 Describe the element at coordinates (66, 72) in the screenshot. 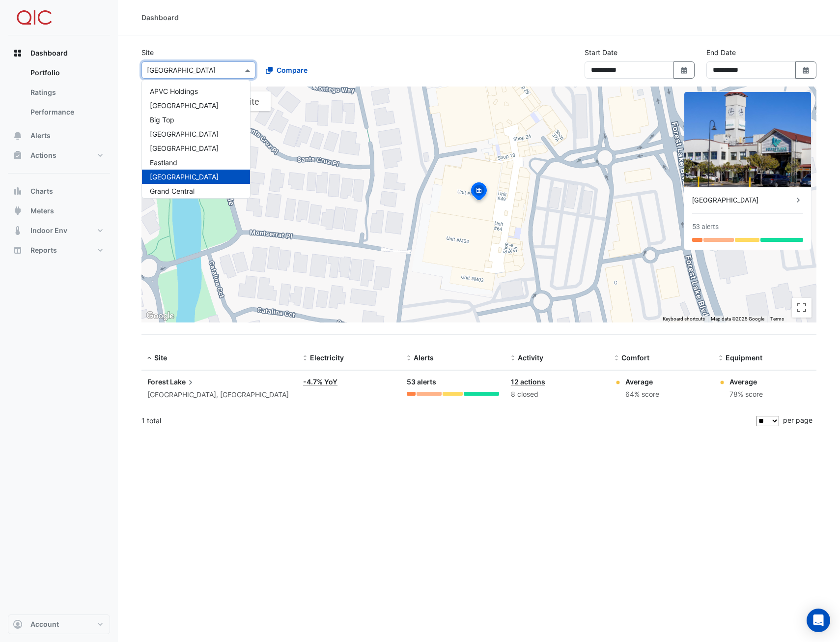

I see `a: Portfolio` at that location.